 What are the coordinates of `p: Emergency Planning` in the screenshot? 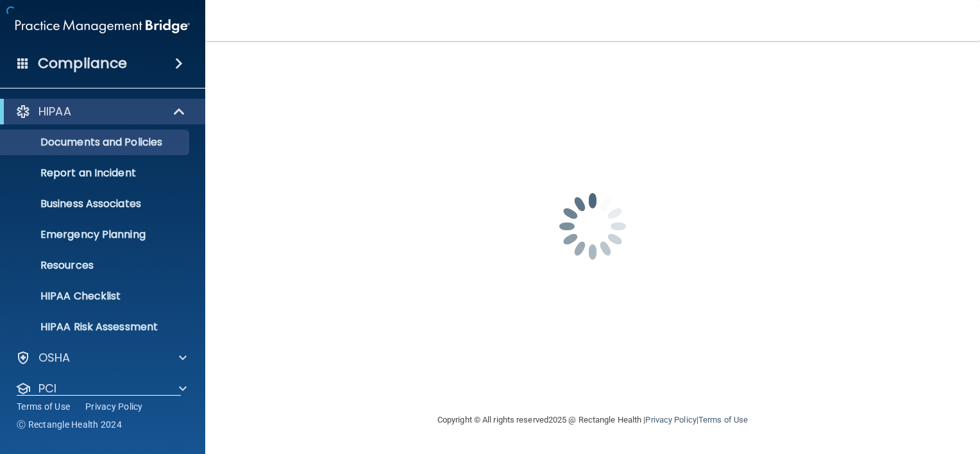 It's located at (96, 235).